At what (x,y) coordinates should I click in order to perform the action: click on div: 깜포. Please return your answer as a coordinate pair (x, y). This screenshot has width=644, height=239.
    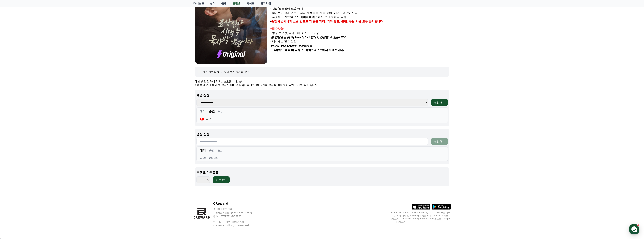
    Looking at the image, I should click on (205, 119).